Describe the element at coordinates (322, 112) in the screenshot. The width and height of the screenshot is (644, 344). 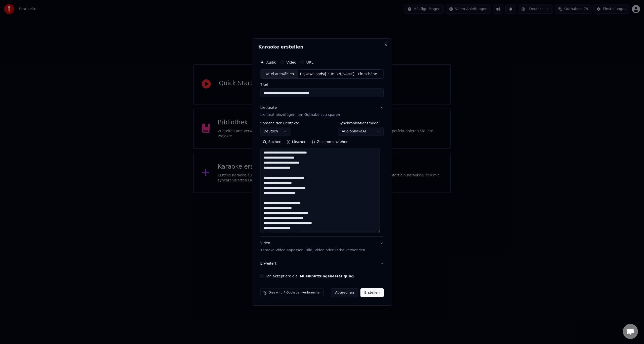
I see `button: LiedtexteLiedtext hinzufügen, um Guthaben zu sparen` at that location.